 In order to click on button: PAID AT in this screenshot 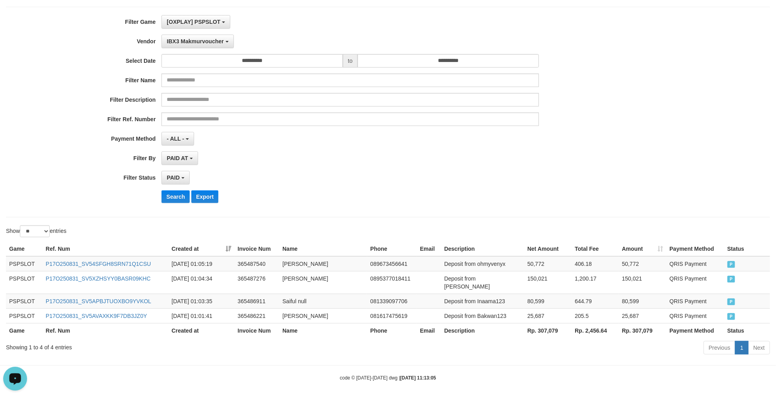, I will do `click(179, 158)`.